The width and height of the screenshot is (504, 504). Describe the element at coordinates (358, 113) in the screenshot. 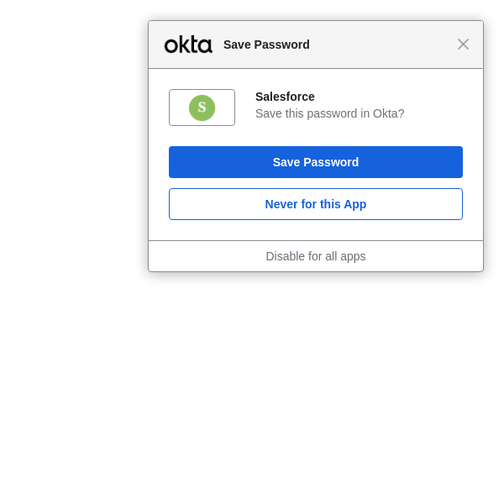

I see `div: Save this password in Okta?` at that location.